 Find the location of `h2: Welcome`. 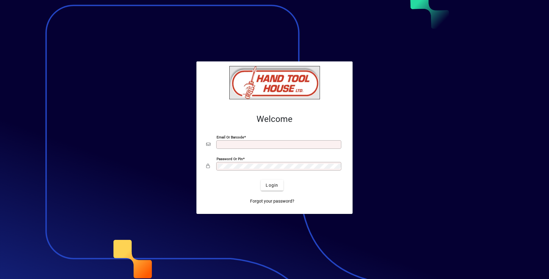

h2: Welcome is located at coordinates (275, 119).